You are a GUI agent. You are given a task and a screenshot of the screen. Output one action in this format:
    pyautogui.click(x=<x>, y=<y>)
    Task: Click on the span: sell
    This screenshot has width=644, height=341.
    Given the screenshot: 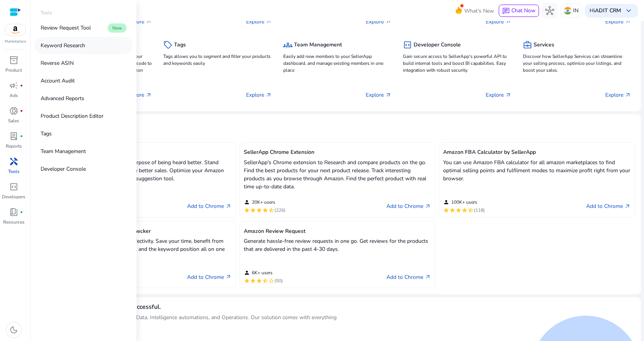 What is the action you would take?
    pyautogui.click(x=168, y=45)
    